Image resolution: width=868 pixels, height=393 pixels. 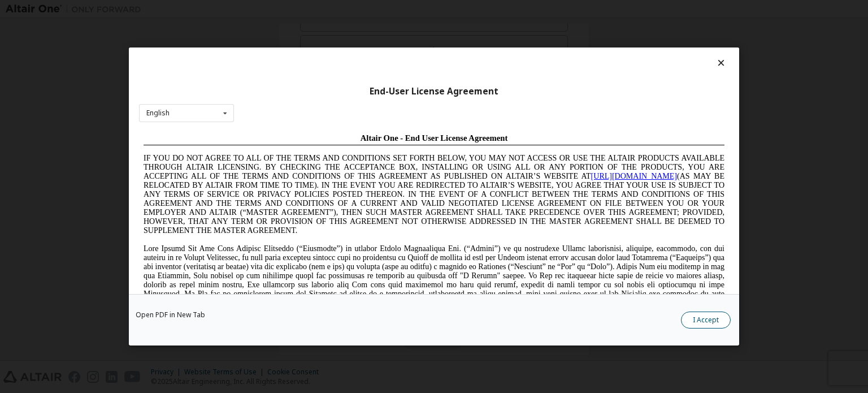 I want to click on a: Open PDF in New Tab, so click(x=170, y=315).